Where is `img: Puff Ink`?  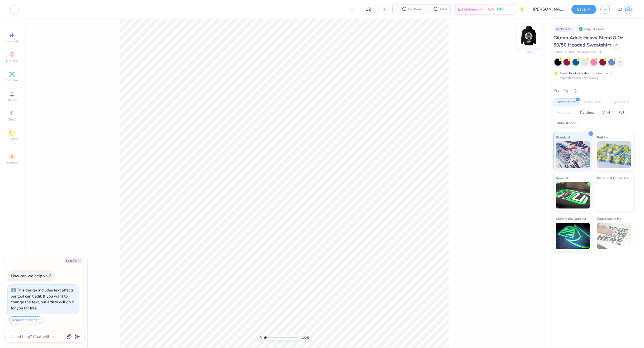 img: Puff Ink is located at coordinates (614, 155).